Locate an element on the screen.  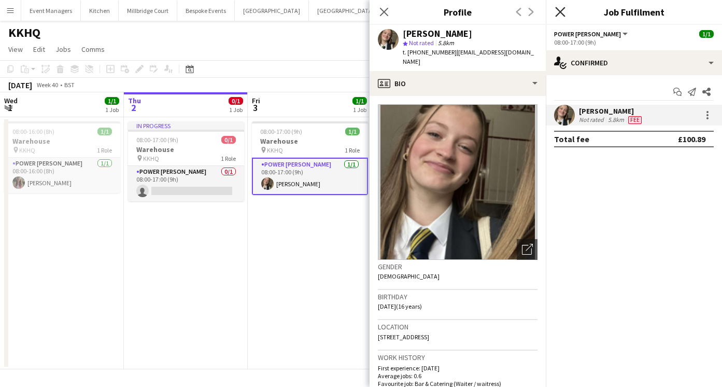
img: Crew avatar or photo is located at coordinates (458, 182).